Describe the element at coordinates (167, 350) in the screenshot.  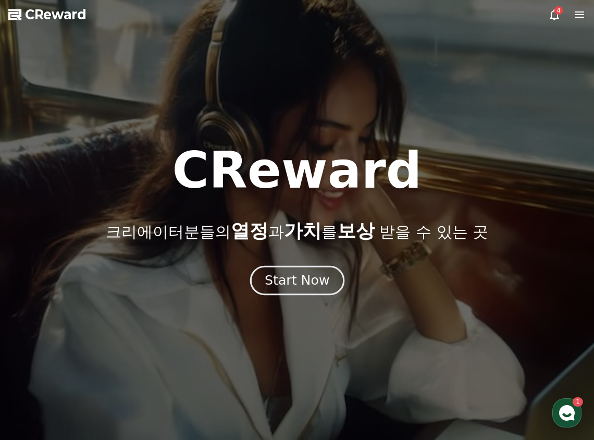
I see `span: 설정` at that location.